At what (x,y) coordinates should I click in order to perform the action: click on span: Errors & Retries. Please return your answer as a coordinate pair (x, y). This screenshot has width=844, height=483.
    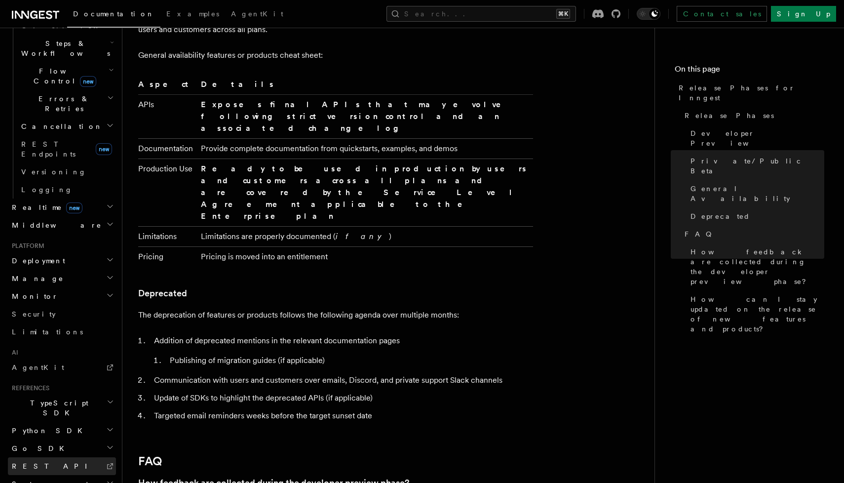
    Looking at the image, I should click on (62, 104).